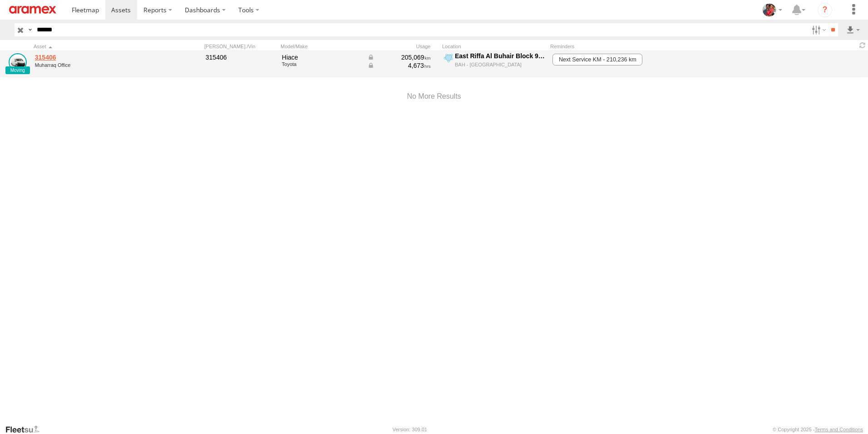 This screenshot has width=868, height=434. I want to click on div: Usage, so click(403, 46).